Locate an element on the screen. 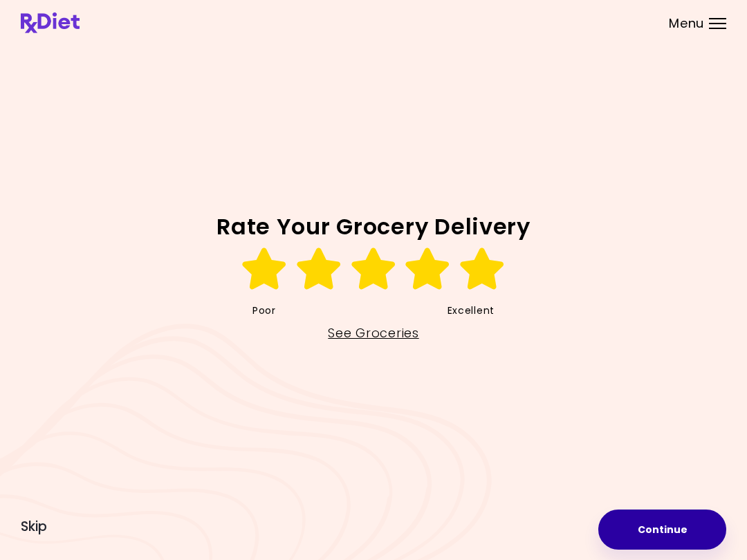  span: Menu is located at coordinates (686, 24).